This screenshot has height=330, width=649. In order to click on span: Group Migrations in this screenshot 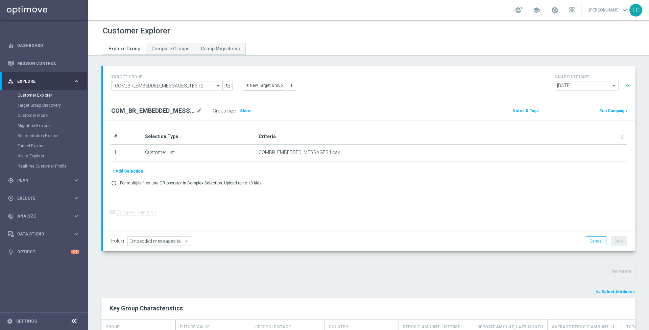, I will do `click(220, 49)`.